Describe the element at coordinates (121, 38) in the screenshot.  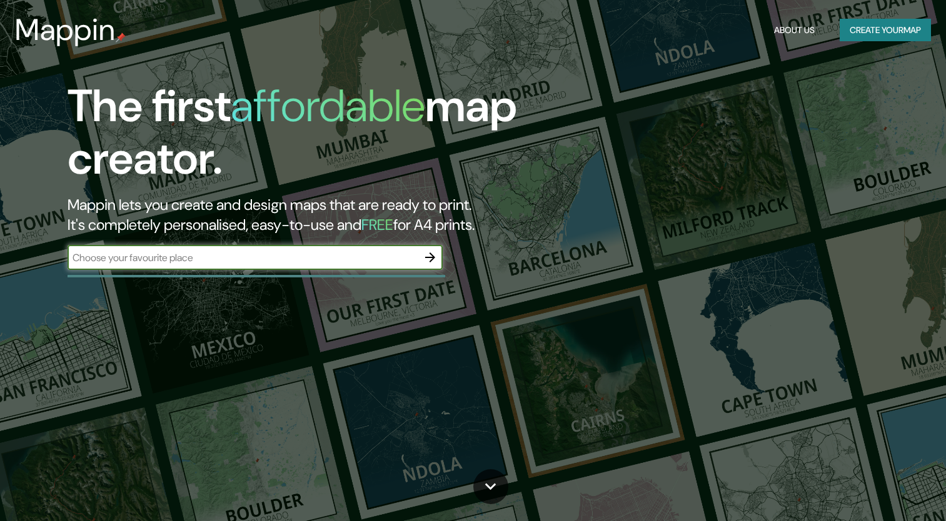
I see `img: mappin-pin` at that location.